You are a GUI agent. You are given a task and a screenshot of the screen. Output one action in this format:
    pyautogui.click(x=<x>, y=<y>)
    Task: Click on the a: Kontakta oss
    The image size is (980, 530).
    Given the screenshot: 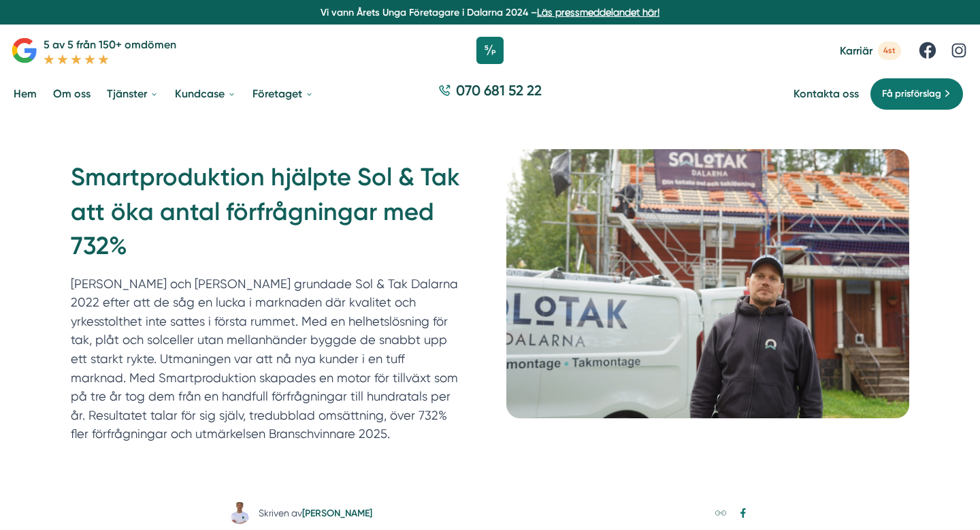 What is the action you would take?
    pyautogui.click(x=826, y=93)
    